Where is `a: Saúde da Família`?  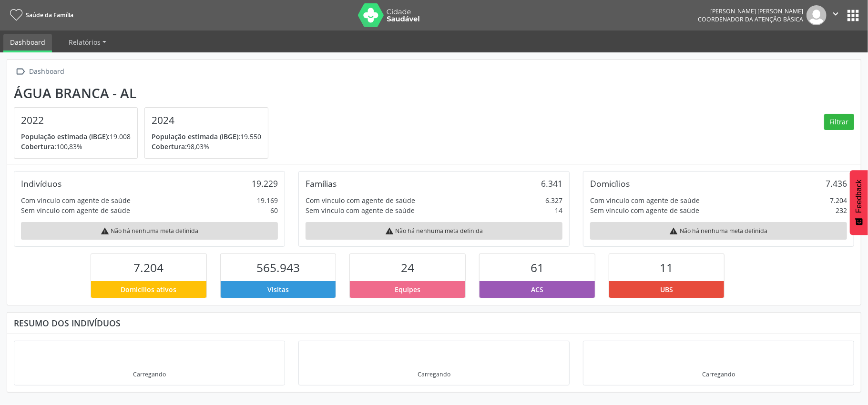 a: Saúde da Família is located at coordinates (40, 14).